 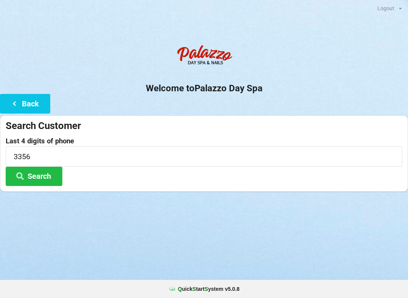 I want to click on label: Last 4 digits of phone, so click(x=204, y=141).